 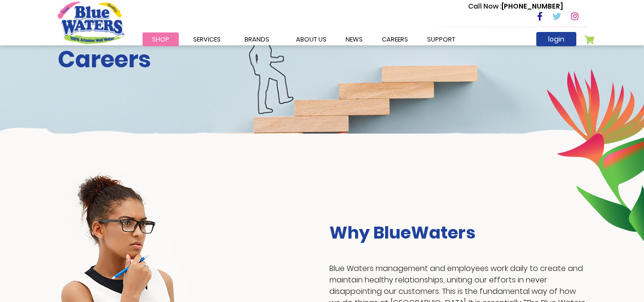 What do you see at coordinates (311, 39) in the screenshot?
I see `a: about us` at bounding box center [311, 39].